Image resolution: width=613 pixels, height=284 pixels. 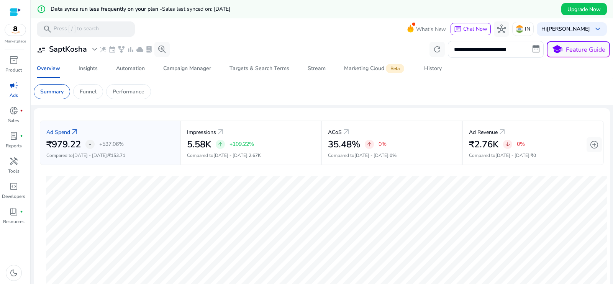 What do you see at coordinates (52, 92) in the screenshot?
I see `p: Summary` at bounding box center [52, 92].